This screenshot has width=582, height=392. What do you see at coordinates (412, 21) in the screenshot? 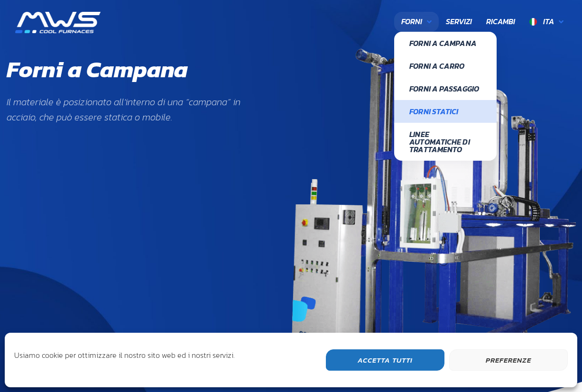
I see `span: Forni` at bounding box center [412, 21].